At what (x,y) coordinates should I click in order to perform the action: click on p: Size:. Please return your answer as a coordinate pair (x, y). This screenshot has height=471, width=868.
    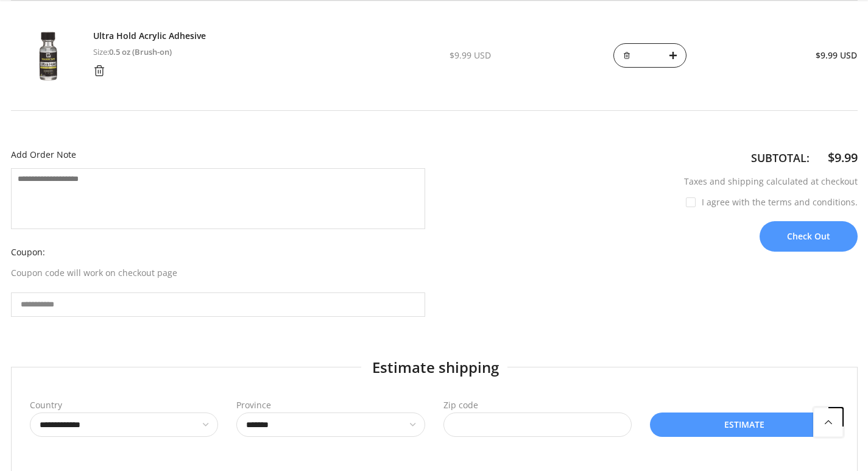
    Looking at the image, I should click on (150, 52).